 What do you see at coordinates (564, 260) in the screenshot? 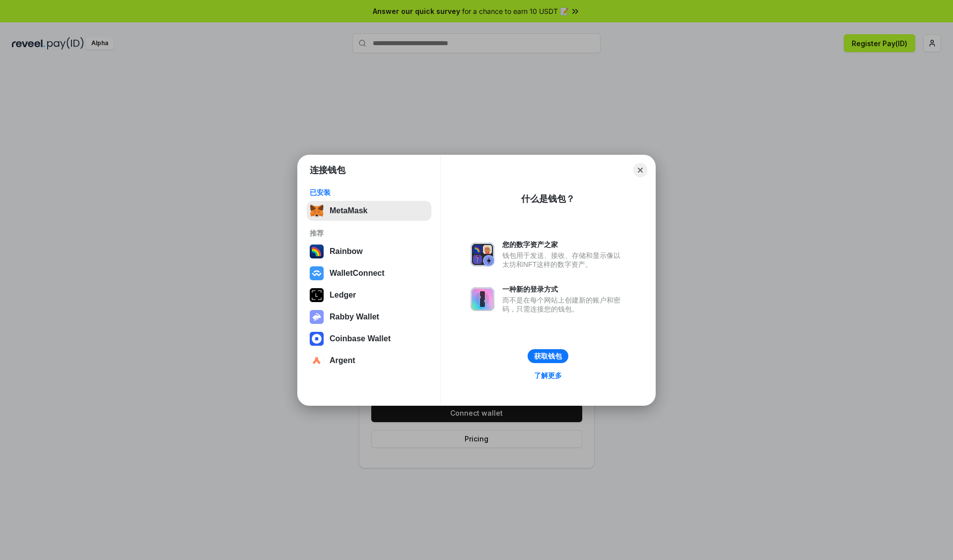
I see `div: 钱包用于发送、接收、存储和显示像以太坊和NFT这样的数字资产。` at bounding box center [564, 260].